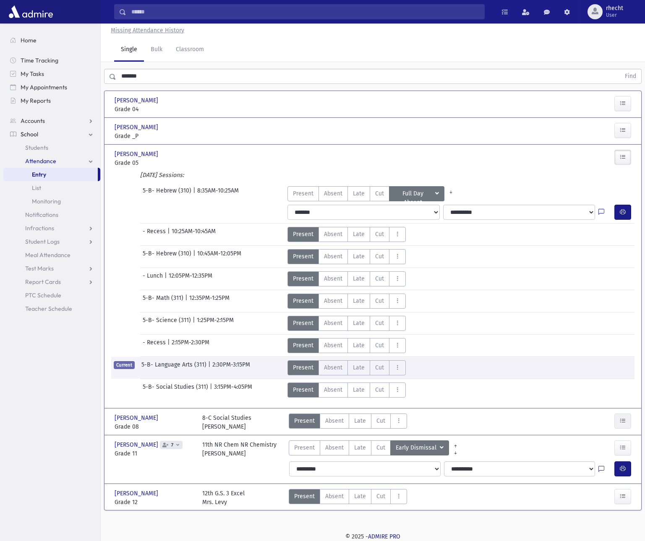  What do you see at coordinates (372, 537) in the screenshot?
I see `div: © 2025 -` at bounding box center [372, 537].